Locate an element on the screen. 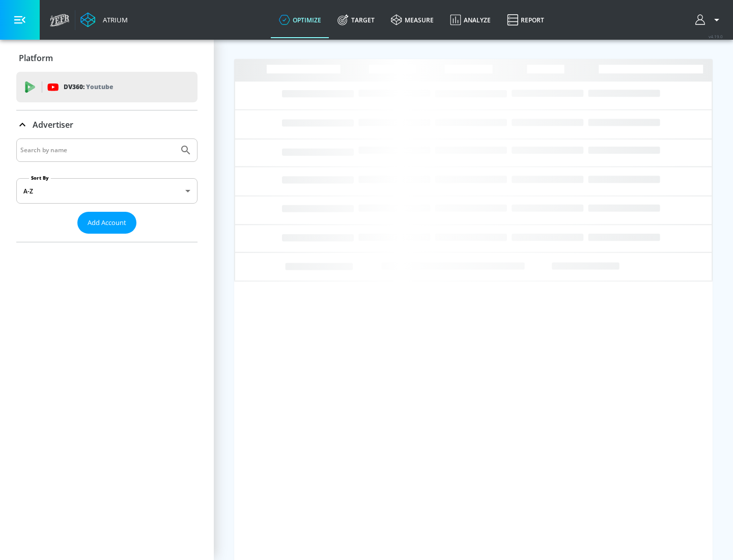  label: Sort By is located at coordinates (40, 178).